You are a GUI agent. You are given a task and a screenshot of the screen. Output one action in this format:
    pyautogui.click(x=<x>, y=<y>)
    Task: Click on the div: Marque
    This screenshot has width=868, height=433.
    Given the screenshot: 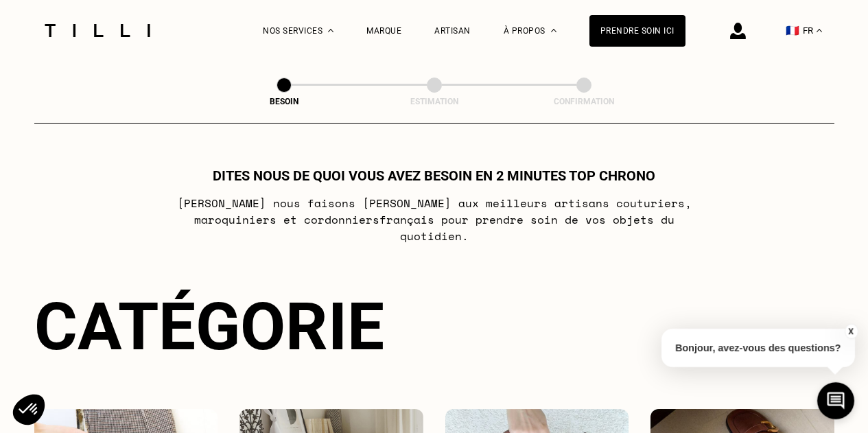 What is the action you would take?
    pyautogui.click(x=384, y=31)
    